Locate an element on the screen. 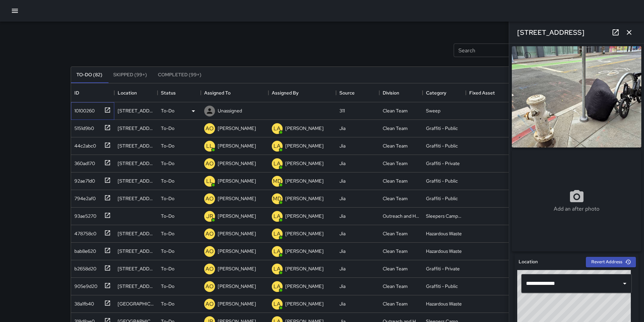 The image size is (644, 322). div: 49 South Van Ness Avenue is located at coordinates (136, 234).